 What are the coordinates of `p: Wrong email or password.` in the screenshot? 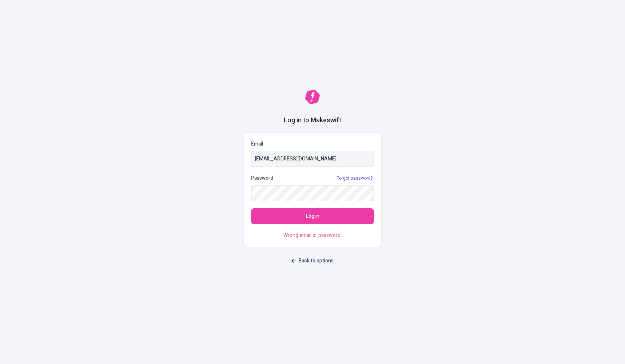 It's located at (312, 236).